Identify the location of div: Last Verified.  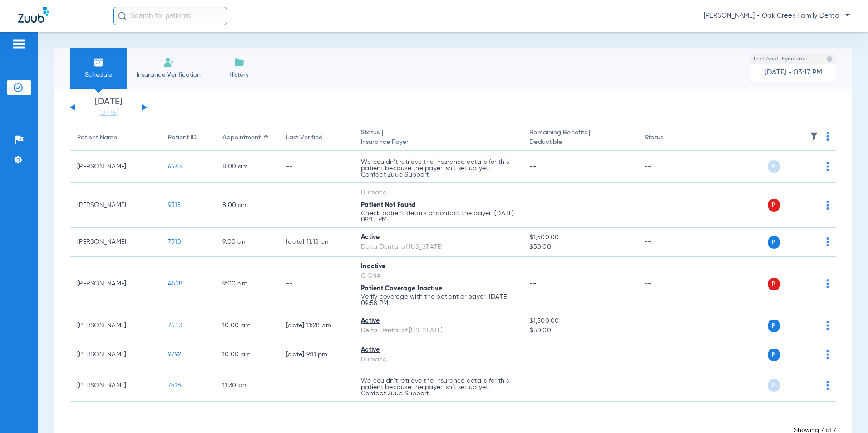
(304, 137).